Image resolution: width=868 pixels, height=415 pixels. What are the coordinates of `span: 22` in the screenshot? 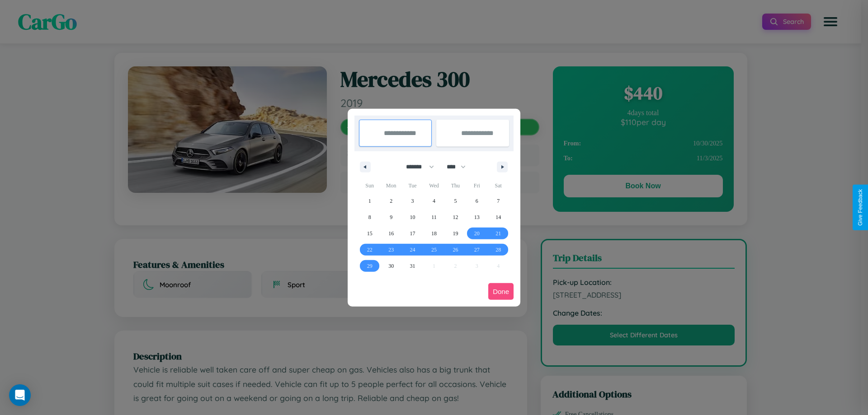 It's located at (370, 250).